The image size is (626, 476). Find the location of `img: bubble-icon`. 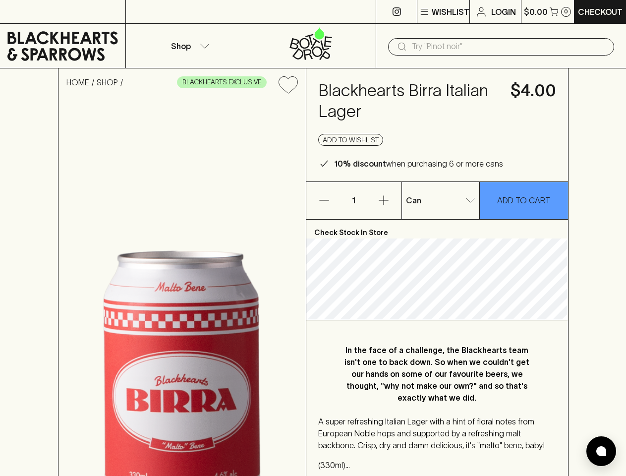

img: bubble-icon is located at coordinates (601, 451).